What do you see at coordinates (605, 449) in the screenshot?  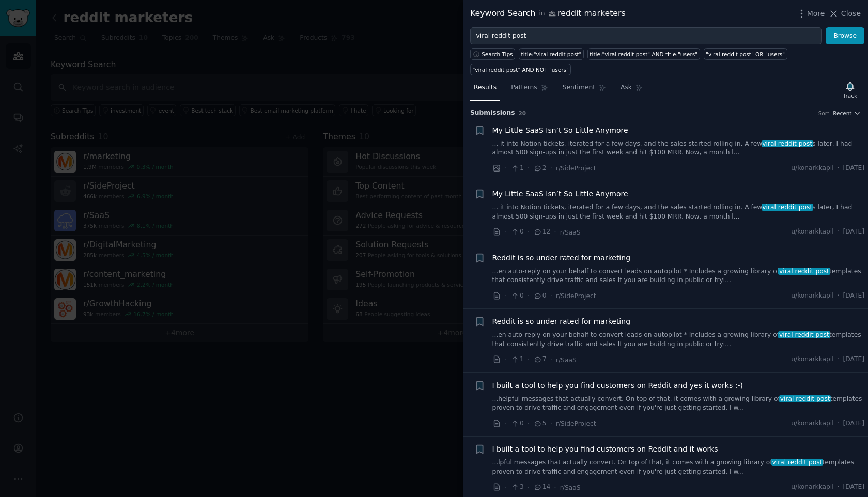 I see `span: I built a tool to help you find customers on Reddit and it works` at bounding box center [605, 449].